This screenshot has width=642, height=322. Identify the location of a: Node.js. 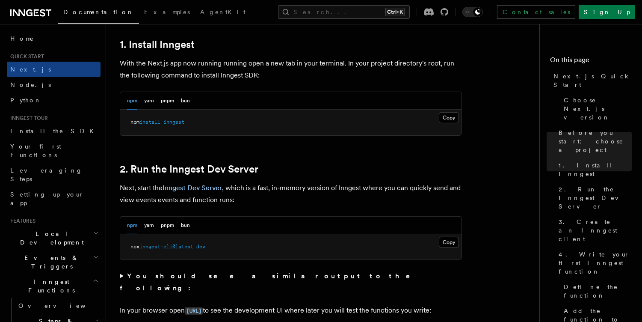
(53, 85).